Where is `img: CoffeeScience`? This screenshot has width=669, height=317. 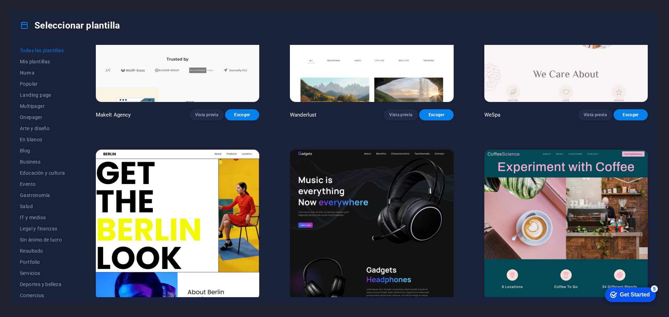 img: CoffeeScience is located at coordinates (565, 225).